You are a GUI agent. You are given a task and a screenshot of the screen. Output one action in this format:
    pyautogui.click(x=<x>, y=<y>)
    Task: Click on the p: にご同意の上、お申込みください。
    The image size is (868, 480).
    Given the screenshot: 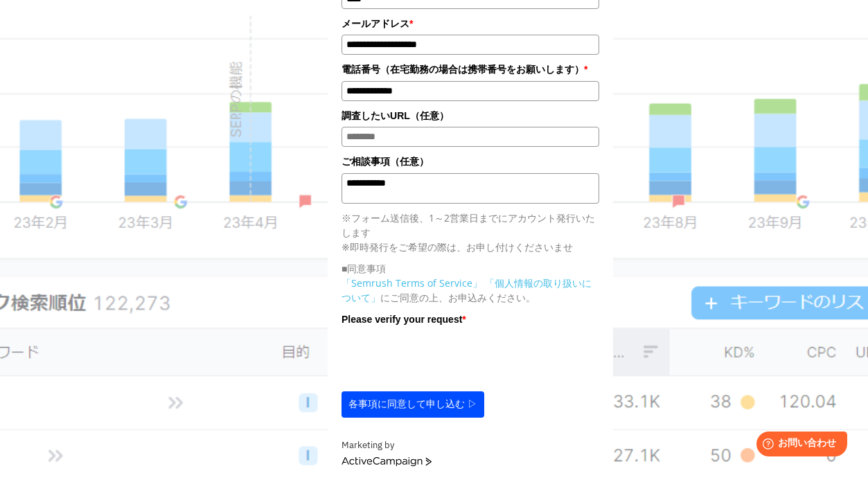 What is the action you would take?
    pyautogui.click(x=470, y=291)
    